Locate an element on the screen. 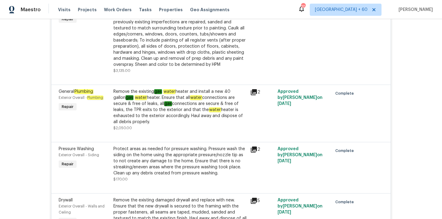  span: Exterior Overall - Siding is located at coordinates (79, 155).